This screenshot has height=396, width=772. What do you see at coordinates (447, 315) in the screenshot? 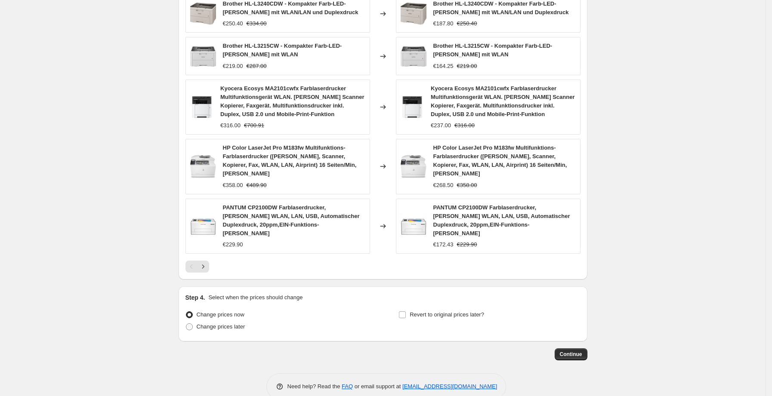
I see `span: Revert to original prices later?` at bounding box center [447, 315].